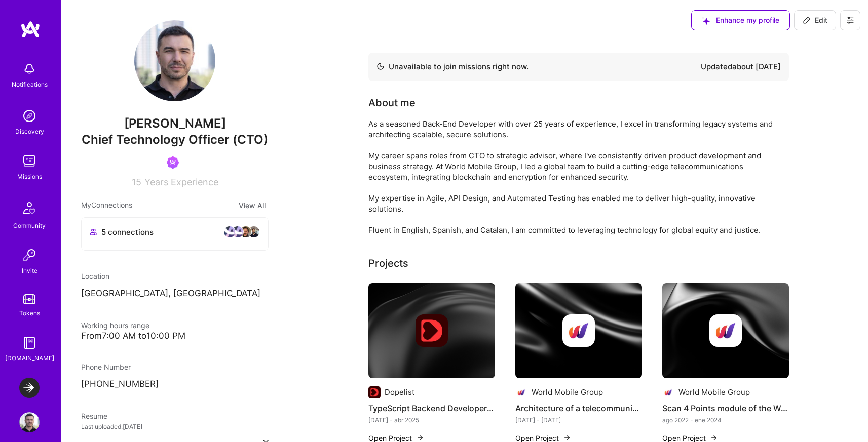  I want to click on div: Invite, so click(30, 271).